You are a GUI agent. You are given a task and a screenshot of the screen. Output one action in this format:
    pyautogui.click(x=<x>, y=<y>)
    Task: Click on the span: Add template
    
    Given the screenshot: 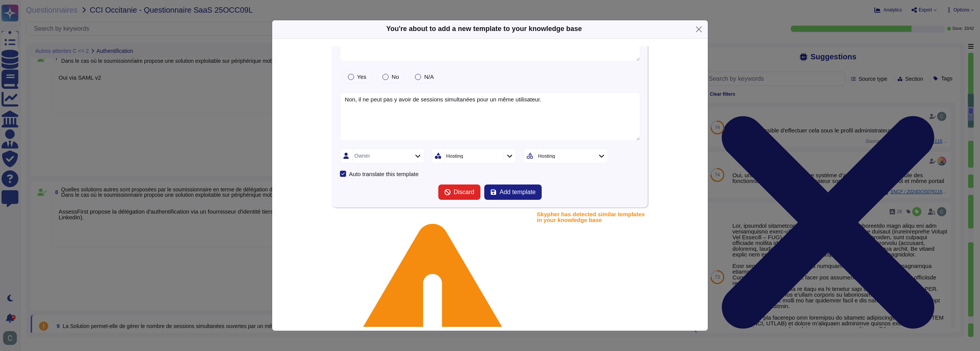 What is the action you would take?
    pyautogui.click(x=518, y=192)
    